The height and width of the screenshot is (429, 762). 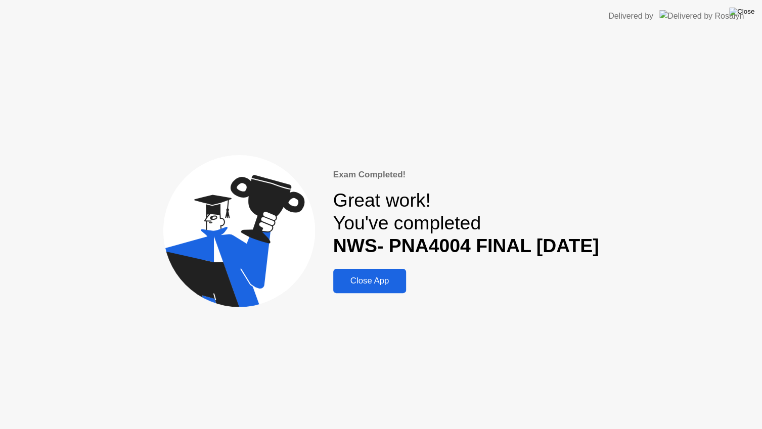 I want to click on img: Delivered by Rosalyn, so click(x=701, y=16).